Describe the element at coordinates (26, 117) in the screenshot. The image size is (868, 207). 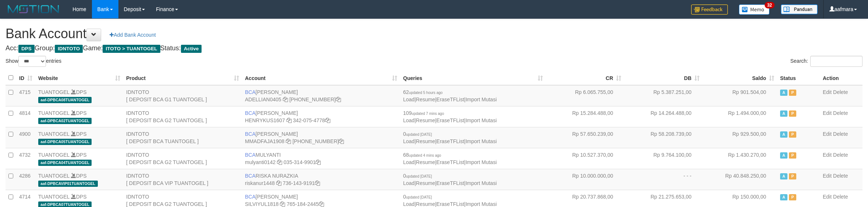
I see `td: 4814` at that location.